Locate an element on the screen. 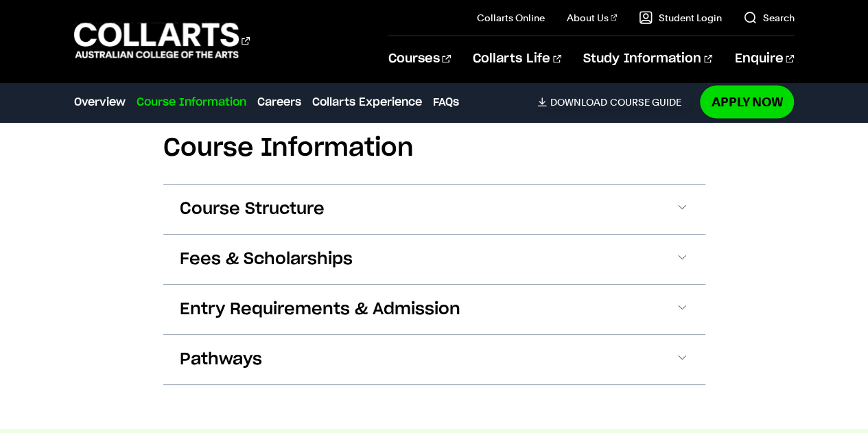 The height and width of the screenshot is (433, 868). div: Go to homepage is located at coordinates (162, 40).